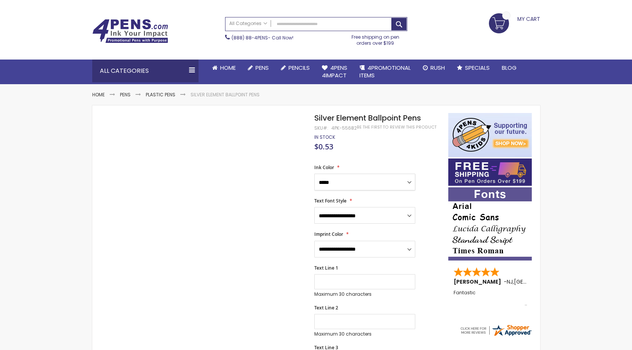 Image resolution: width=632 pixels, height=350 pixels. I want to click on div: Free shipping on pen orders over $199, so click(375, 39).